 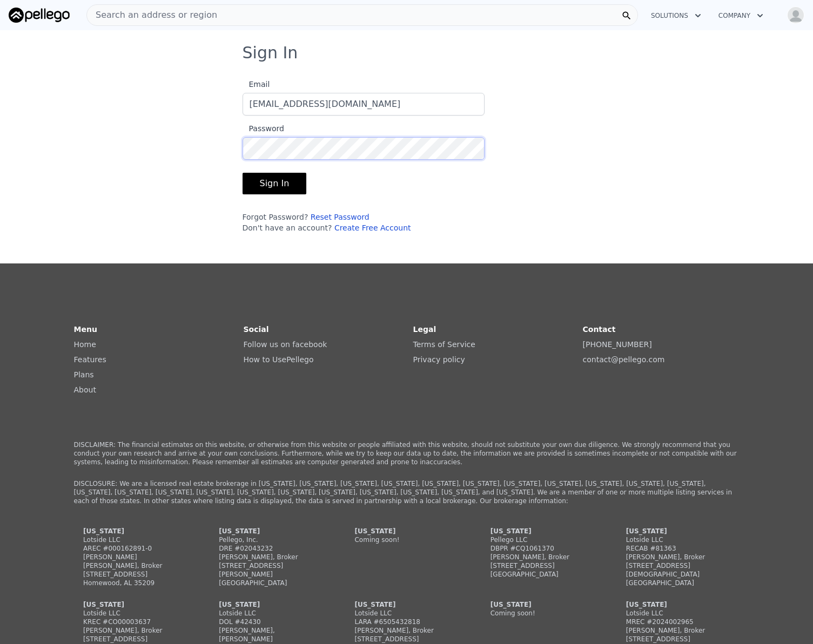 I want to click on strong: Legal, so click(x=425, y=329).